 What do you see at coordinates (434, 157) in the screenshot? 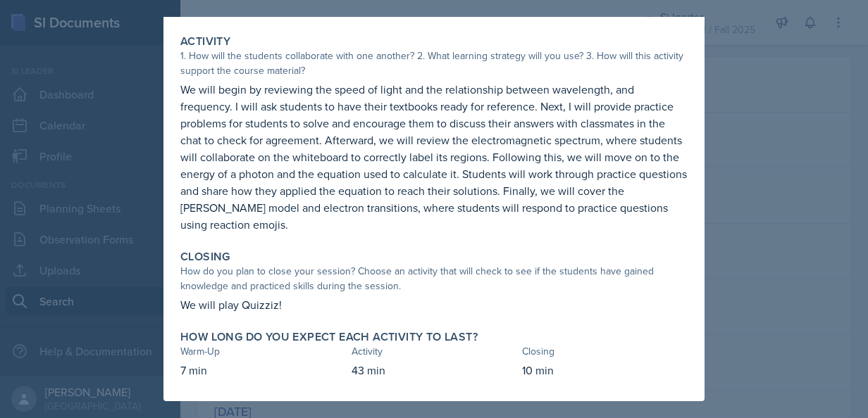
I see `p: We will begin by reviewing the speed of light and the relationship between wavelength, and freque...` at bounding box center [434, 157].